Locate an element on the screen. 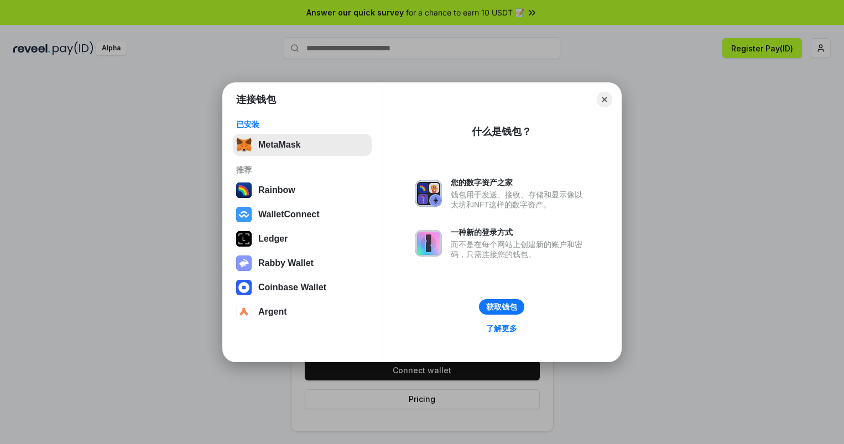 This screenshot has width=844, height=444. img: svg+xml,%3Csvg%20xmlns%3D%22http%3A%2F%2Fwww.w3.org%2F2000%2Fsvg%22%20width%3D%2228%22%20height%3... is located at coordinates (244, 239).